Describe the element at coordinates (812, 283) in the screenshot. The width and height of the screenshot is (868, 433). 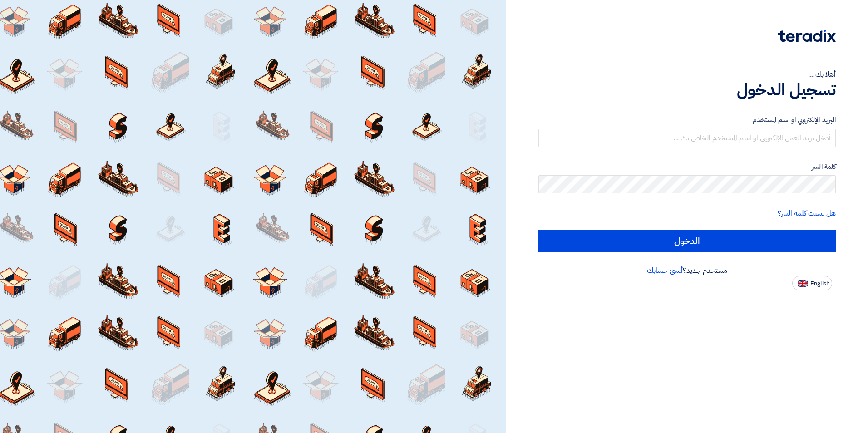
I see `button: English` at that location.